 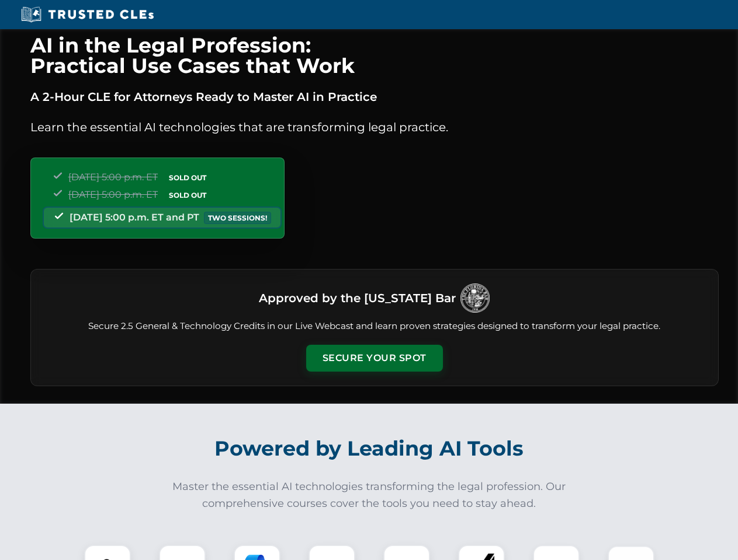 I want to click on h1: AI in the Legal Profession: Practical Use Cases that Work, so click(x=375, y=55).